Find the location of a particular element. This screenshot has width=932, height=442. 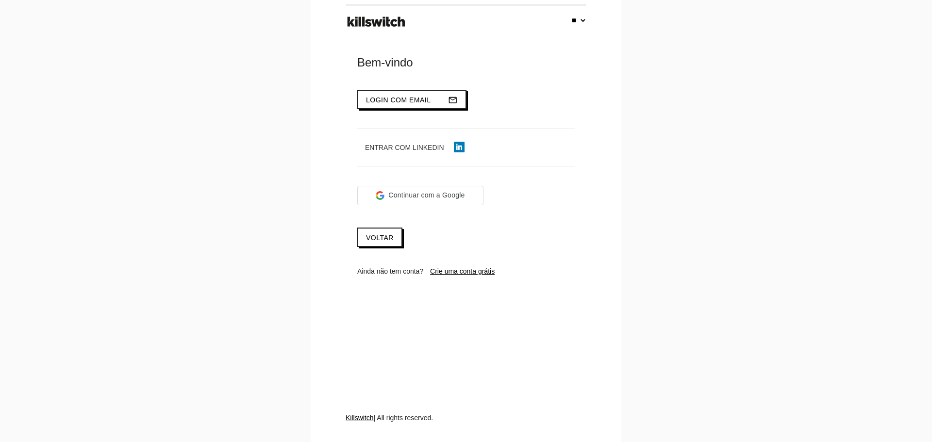

span: Entrar com LinkedIn is located at coordinates (404, 148).